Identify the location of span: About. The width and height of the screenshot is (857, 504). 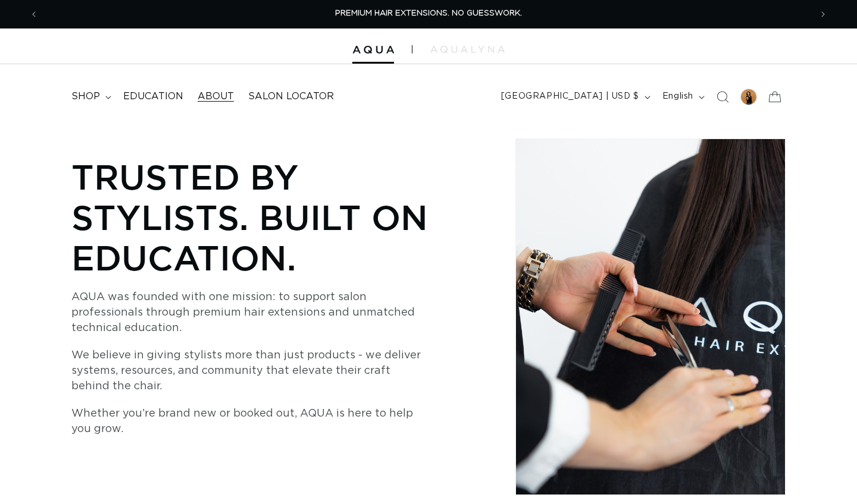
(215, 96).